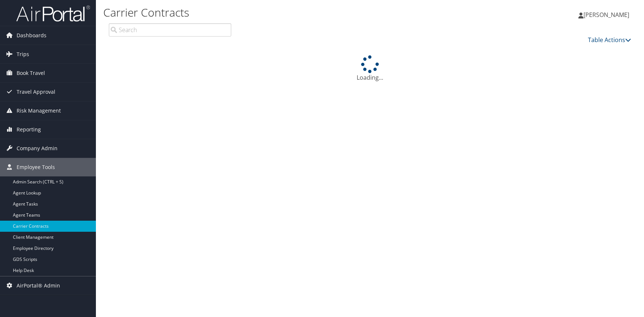  I want to click on div: Loading..., so click(370, 69).